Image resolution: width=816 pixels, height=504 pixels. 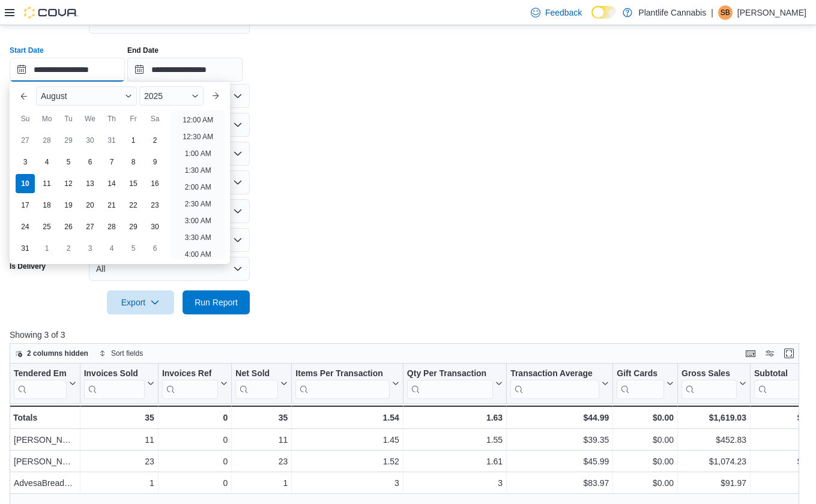 I want to click on div: $1,074.23, so click(x=714, y=461).